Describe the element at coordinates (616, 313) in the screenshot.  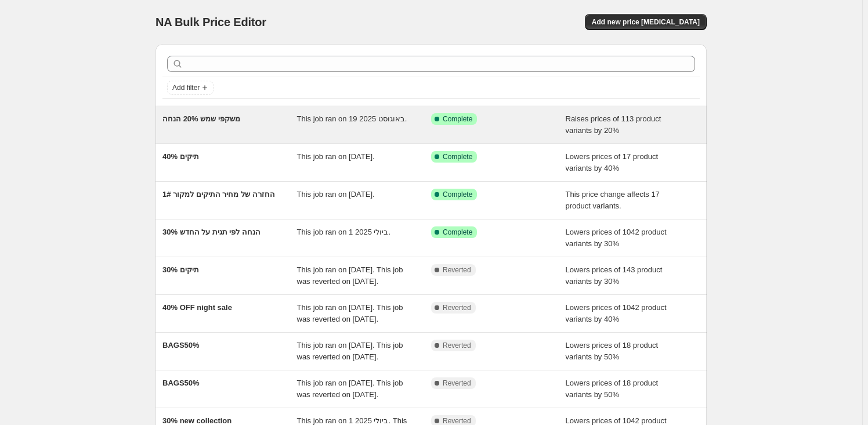
I see `span: Lowers prices of 1042 product variants by 40%` at that location.